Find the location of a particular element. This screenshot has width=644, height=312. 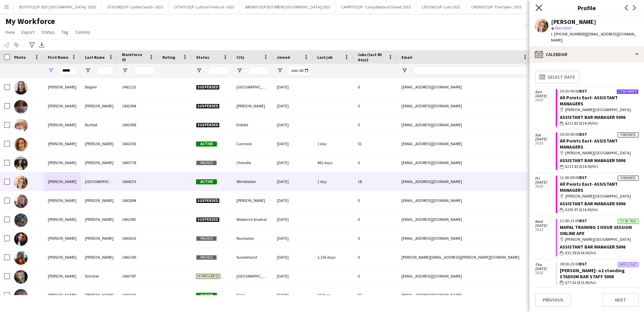

div: Bilgore is located at coordinates (99, 87).